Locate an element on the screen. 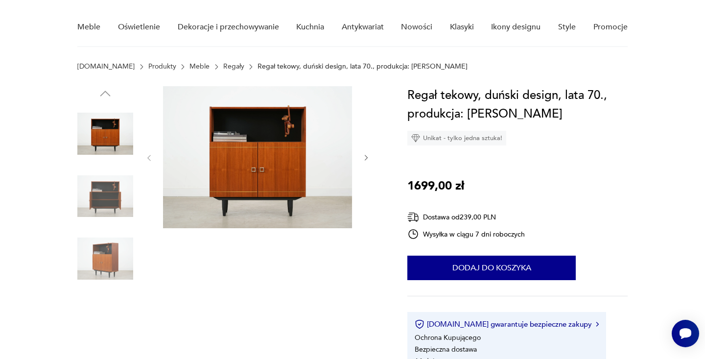  a: Produkty is located at coordinates (162, 67).